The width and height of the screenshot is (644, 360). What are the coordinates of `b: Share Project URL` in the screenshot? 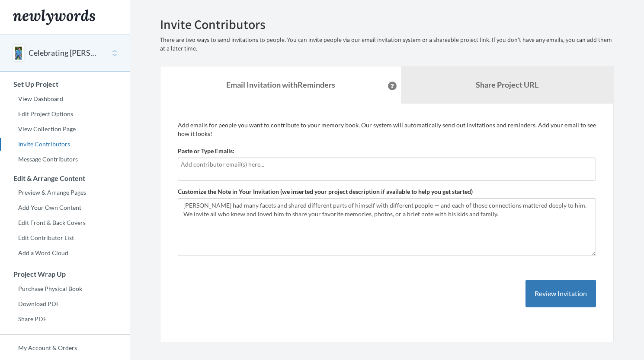 It's located at (507, 85).